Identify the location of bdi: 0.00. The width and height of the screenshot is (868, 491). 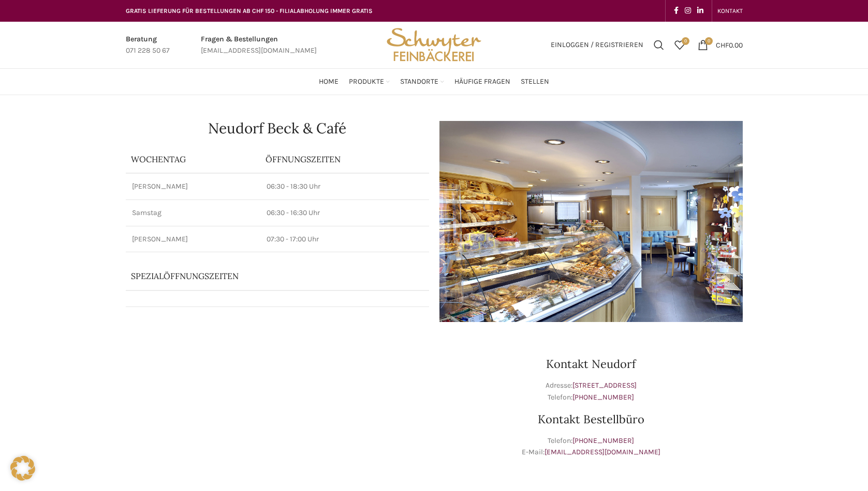
(729, 44).